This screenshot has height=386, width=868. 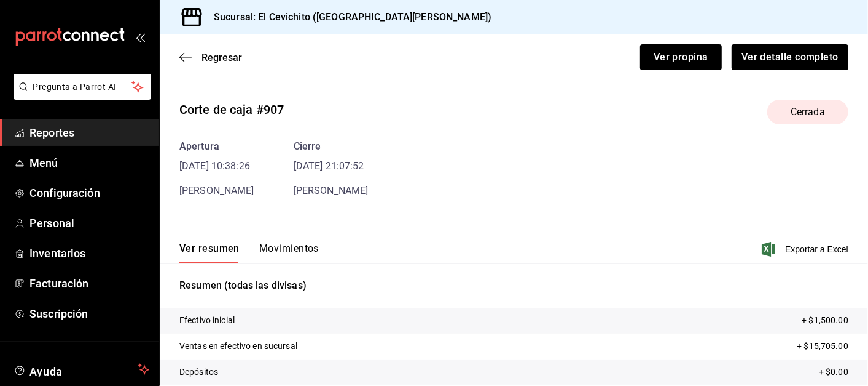 What do you see at coordinates (826, 320) in the screenshot?
I see `p: + $1,500.00` at bounding box center [826, 320].